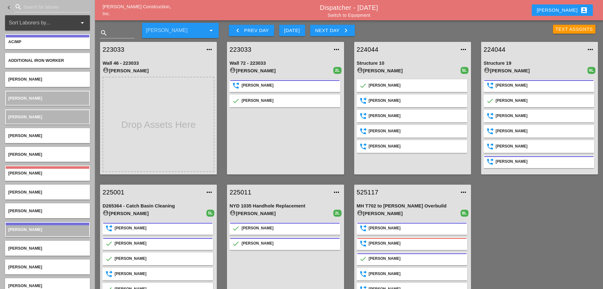 This screenshot has width=603, height=289. Describe the element at coordinates (285, 206) in the screenshot. I see `div: NYD 1035 Handhole Replacement` at that location.